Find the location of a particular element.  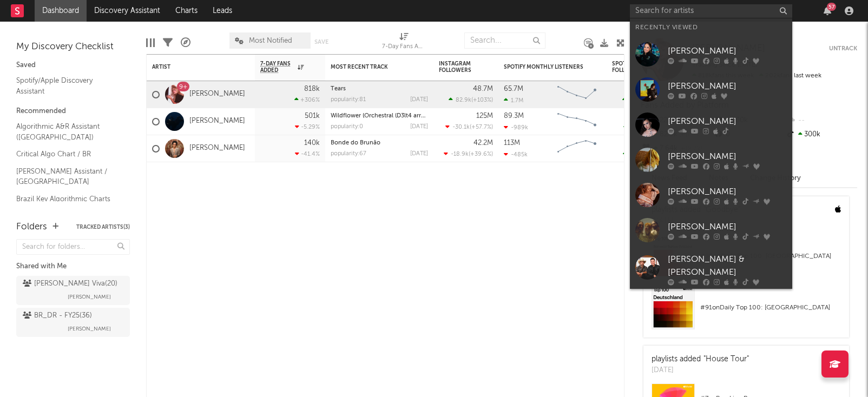

div: Recommended is located at coordinates (73, 112).